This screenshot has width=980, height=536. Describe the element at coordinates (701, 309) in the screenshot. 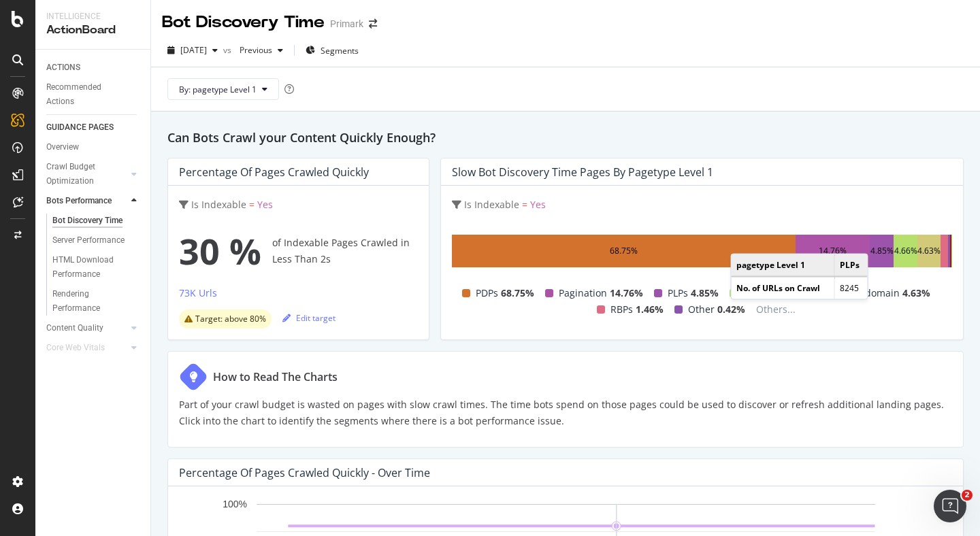

I see `span: Other` at that location.